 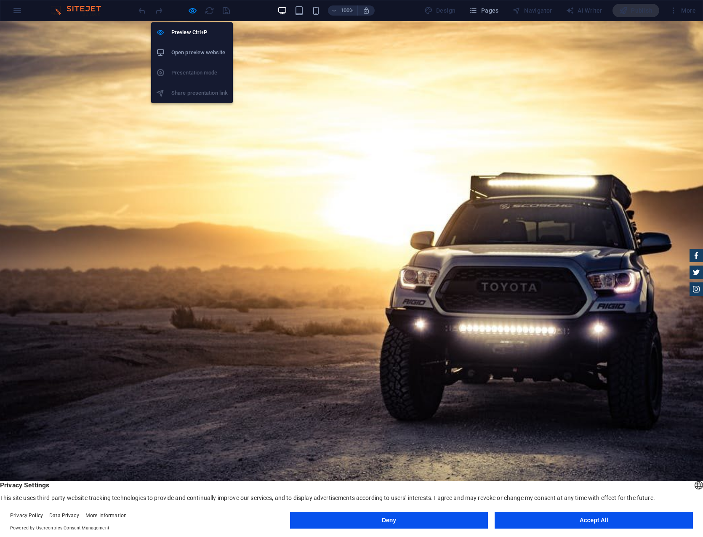 I want to click on span: Pages, so click(x=483, y=11).